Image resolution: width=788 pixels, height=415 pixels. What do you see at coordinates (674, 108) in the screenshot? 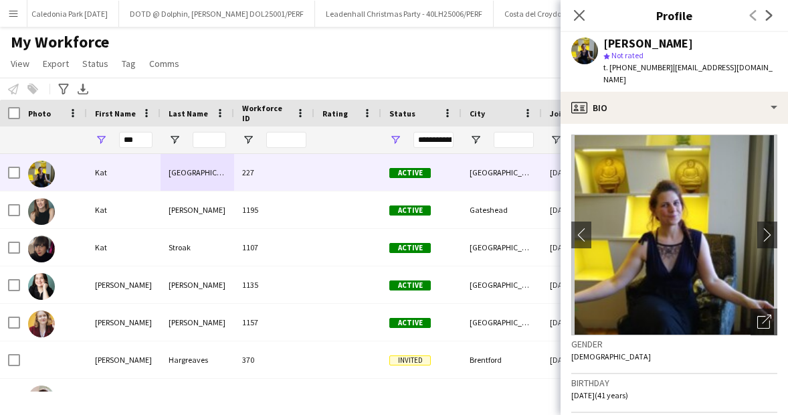
I see `div: Bio` at bounding box center [674, 108].